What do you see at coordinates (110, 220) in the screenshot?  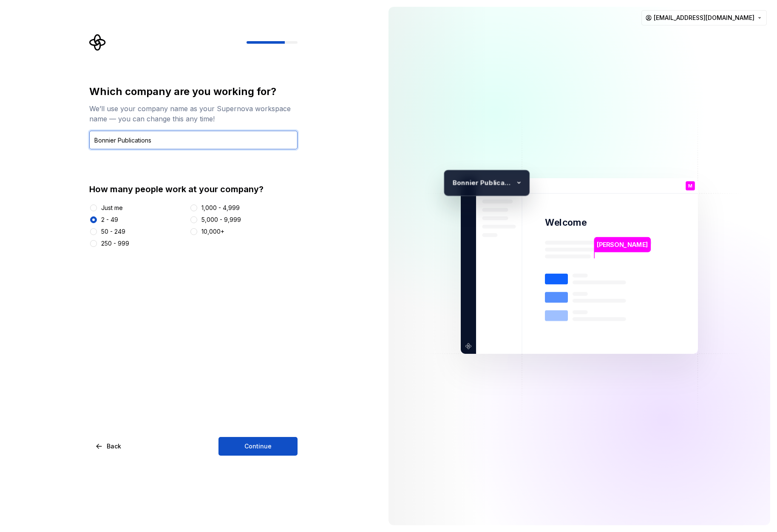 I see `div: 2 - 49` at bounding box center [110, 220].